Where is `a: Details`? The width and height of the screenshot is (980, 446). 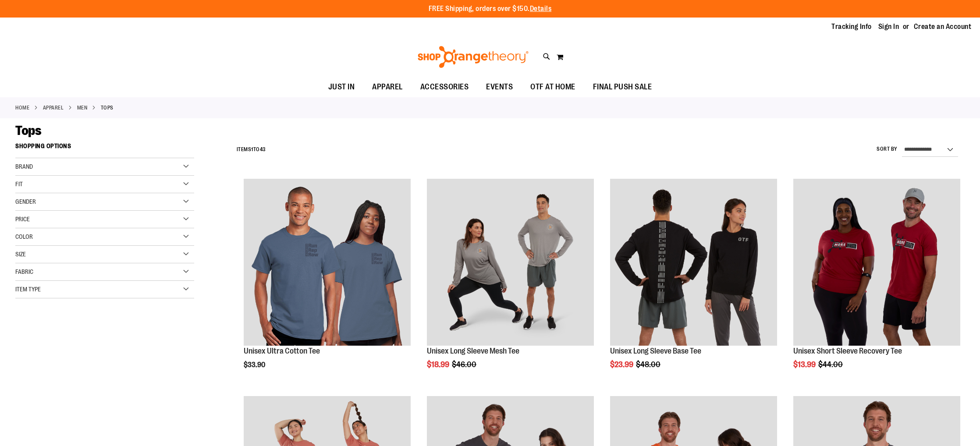
a: Details is located at coordinates (541, 9).